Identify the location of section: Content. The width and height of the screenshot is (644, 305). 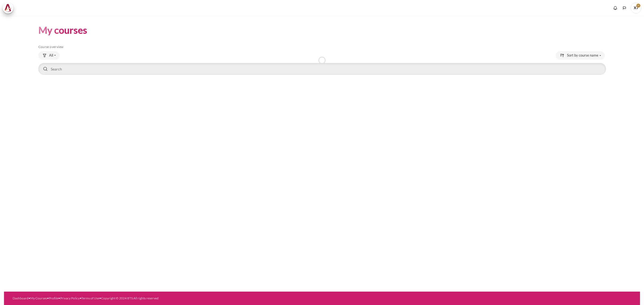
(322, 50).